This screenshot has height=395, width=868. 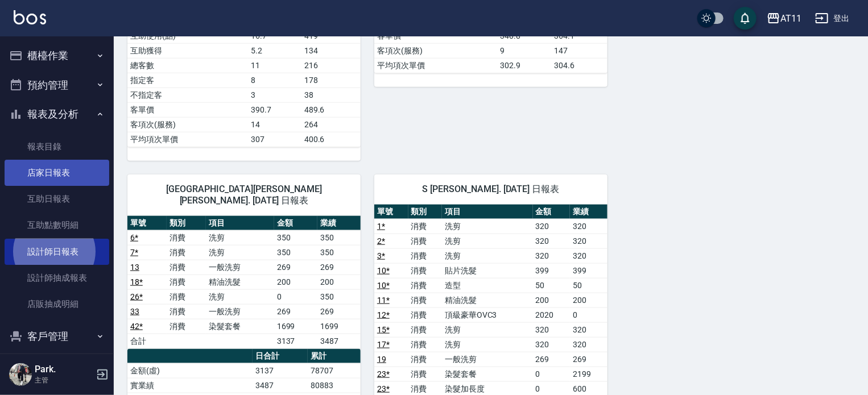 What do you see at coordinates (552, 315) in the screenshot?
I see `td: 2020` at bounding box center [552, 315].